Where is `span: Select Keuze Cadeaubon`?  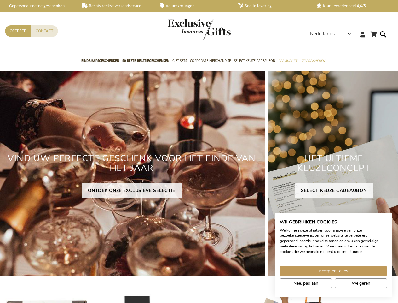
span: Select Keuze Cadeaubon is located at coordinates (255, 61).